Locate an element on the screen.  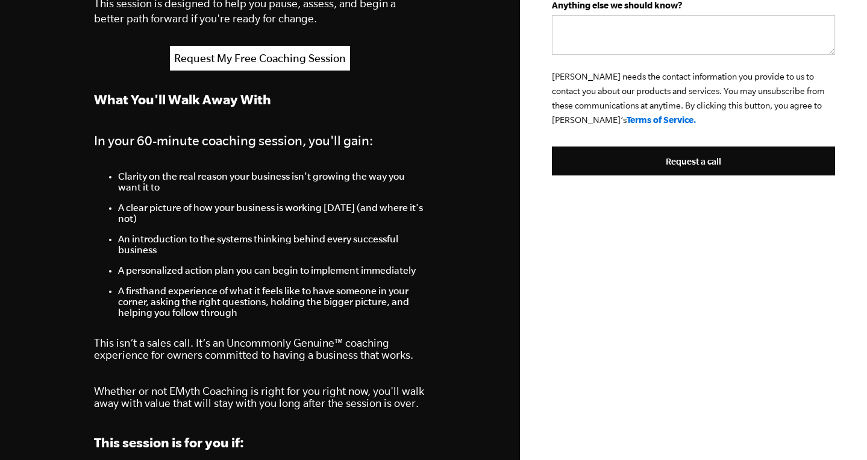
strong: What You'll Walk Away With is located at coordinates (183, 99).